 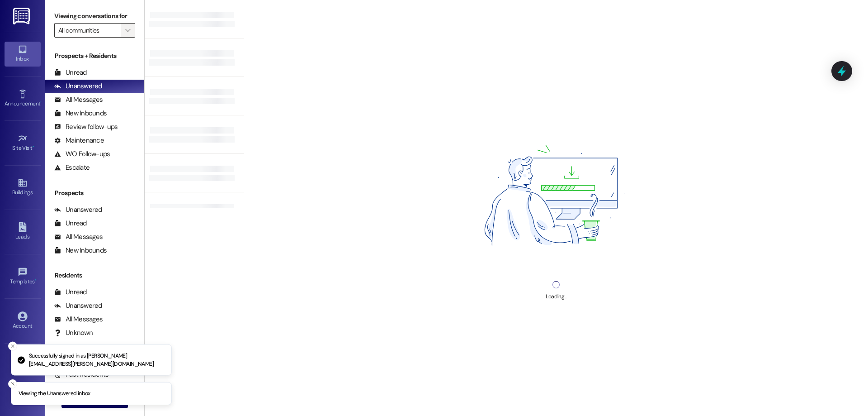 What do you see at coordinates (22, 276) in the screenshot?
I see `a: Templates •` at bounding box center [22, 276].